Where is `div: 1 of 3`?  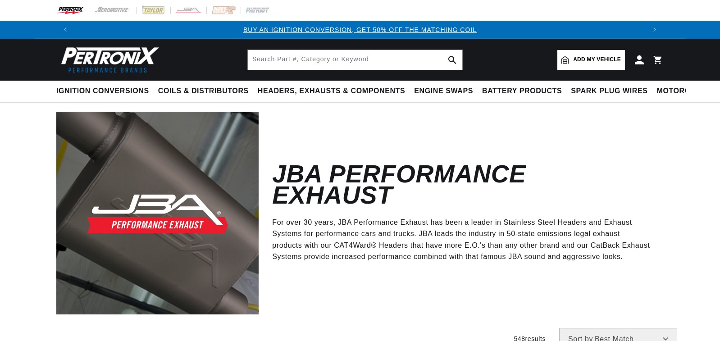 div: 1 of 3 is located at coordinates (360, 30).